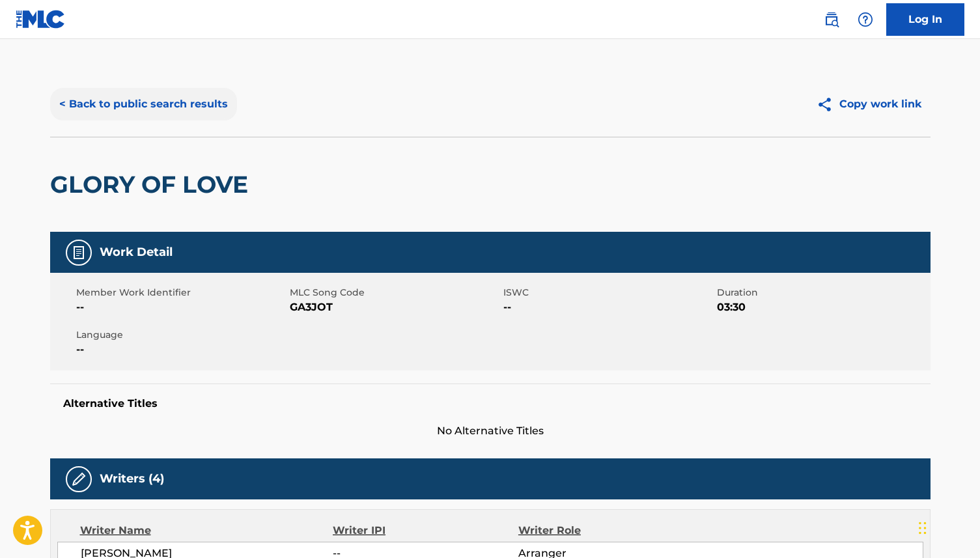 This screenshot has width=980, height=558. I want to click on img: Copy work link, so click(828, 104).